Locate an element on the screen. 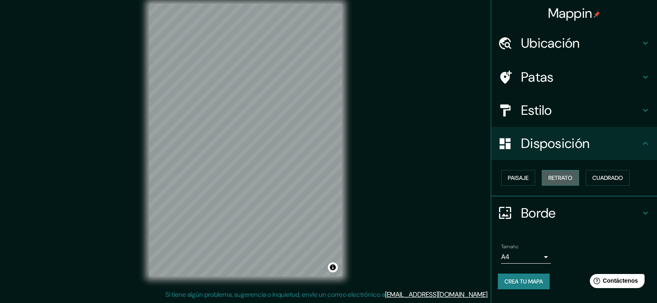  font: Contáctenos is located at coordinates (37, 10).